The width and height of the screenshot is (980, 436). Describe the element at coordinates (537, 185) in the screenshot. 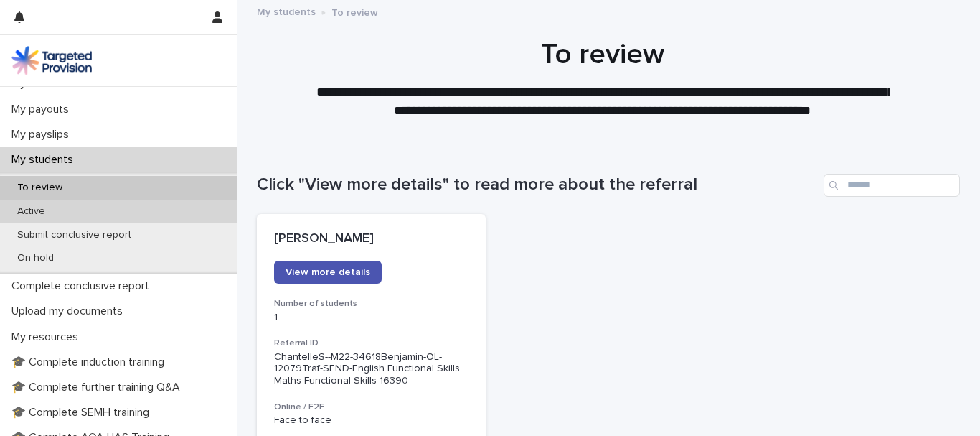

I see `h1: Click "View more details" to read more about the referral` at that location.